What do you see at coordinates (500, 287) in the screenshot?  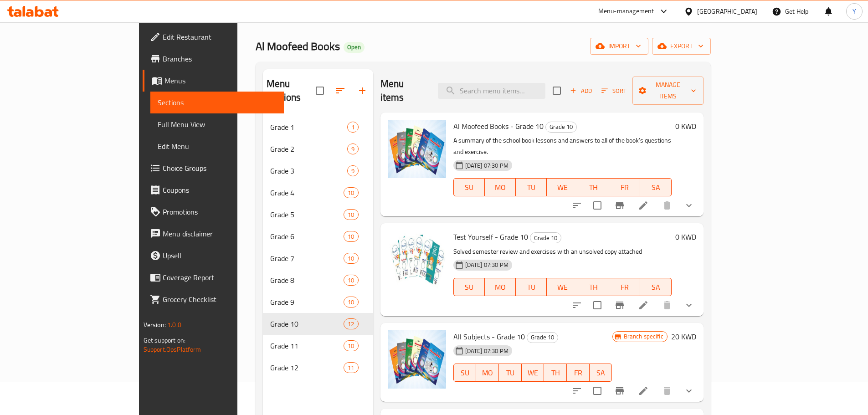 I see `button: MO` at bounding box center [500, 287].